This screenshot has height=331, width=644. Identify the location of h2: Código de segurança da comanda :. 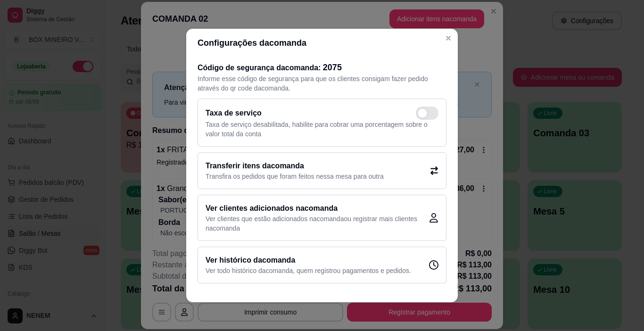
(322, 67).